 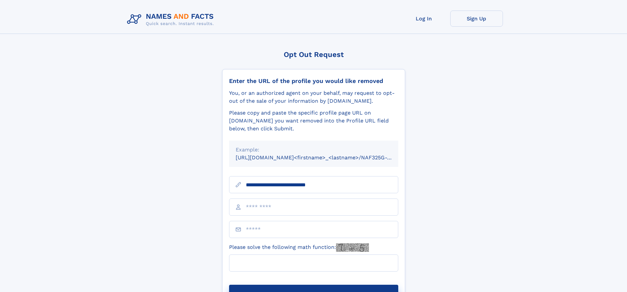 What do you see at coordinates (299, 247) in the screenshot?
I see `label: Please solve the following math function:` at bounding box center [299, 247].